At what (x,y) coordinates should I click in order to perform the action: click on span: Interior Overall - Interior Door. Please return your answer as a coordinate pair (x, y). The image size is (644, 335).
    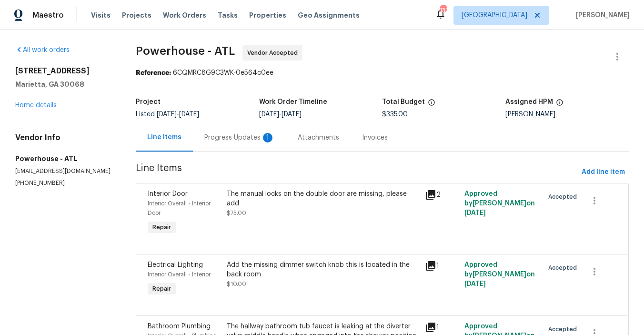
    Looking at the image, I should click on (179, 208).